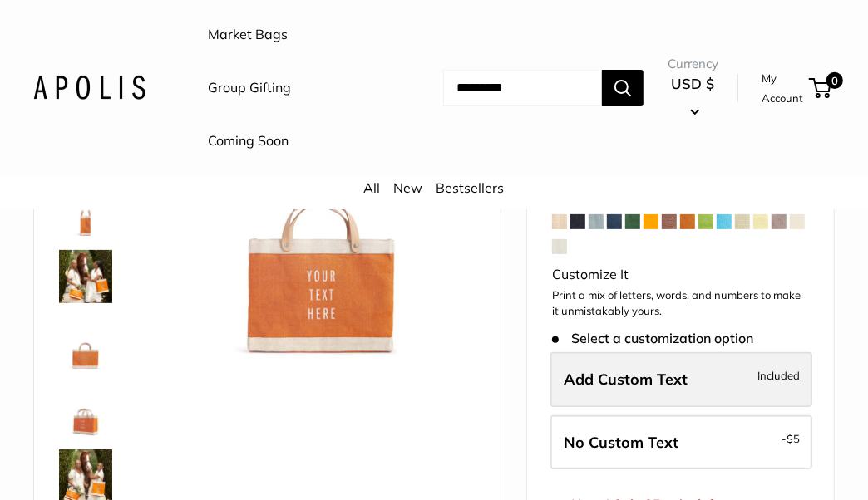  What do you see at coordinates (248, 35) in the screenshot?
I see `a: Market Bags` at bounding box center [248, 35].